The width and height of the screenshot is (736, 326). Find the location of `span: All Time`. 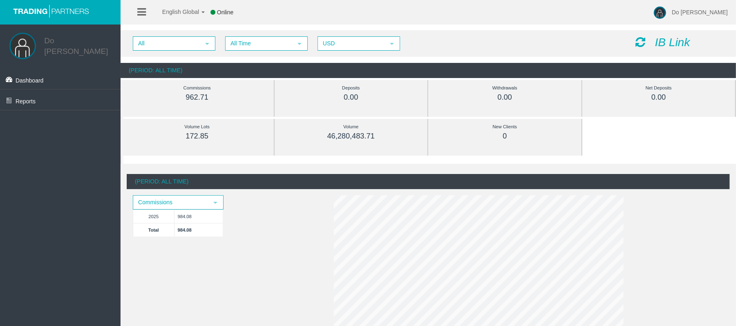

span: All Time is located at coordinates (259, 43).